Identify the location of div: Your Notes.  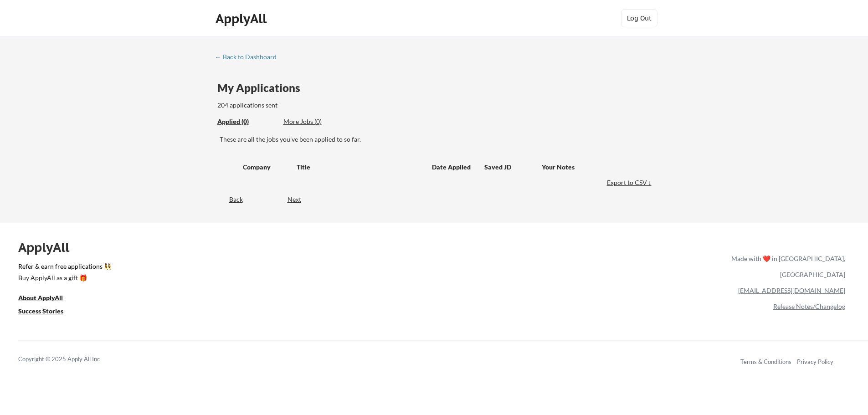
(594, 167).